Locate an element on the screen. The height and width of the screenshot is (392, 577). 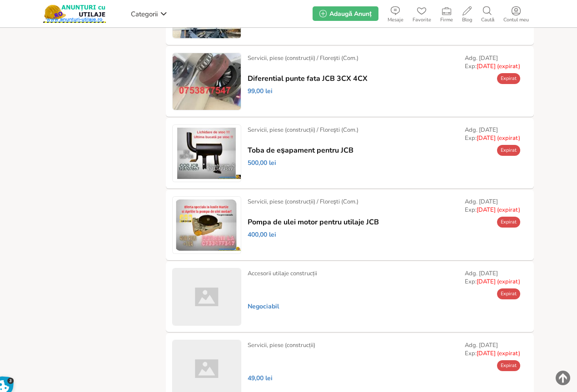
a: Firme is located at coordinates (446, 14).